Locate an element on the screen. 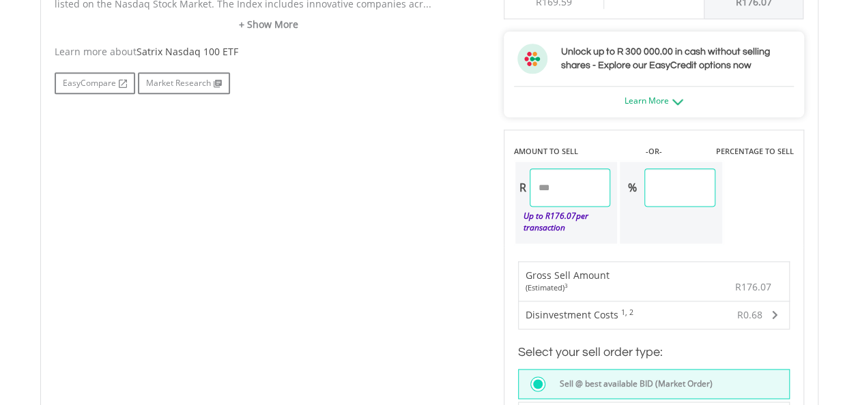 The image size is (858, 405). a: Learn More is located at coordinates (654, 100).